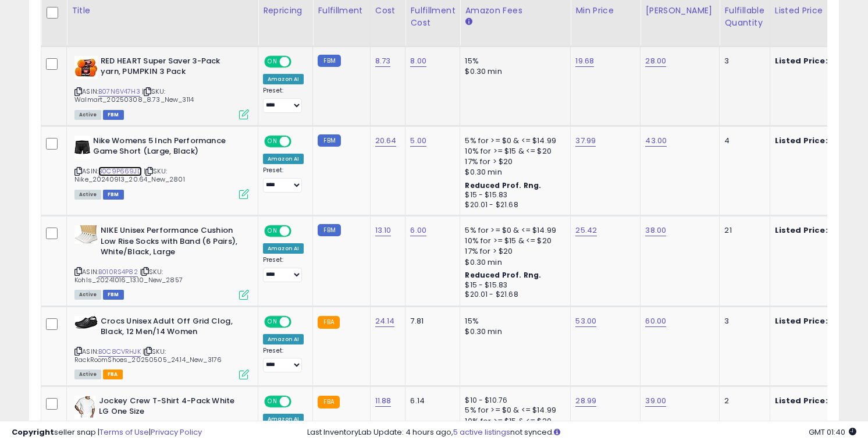 Image resolution: width=868 pixels, height=444 pixels. Describe the element at coordinates (513, 251) in the screenshot. I see `div: 17% for > $20` at that location.